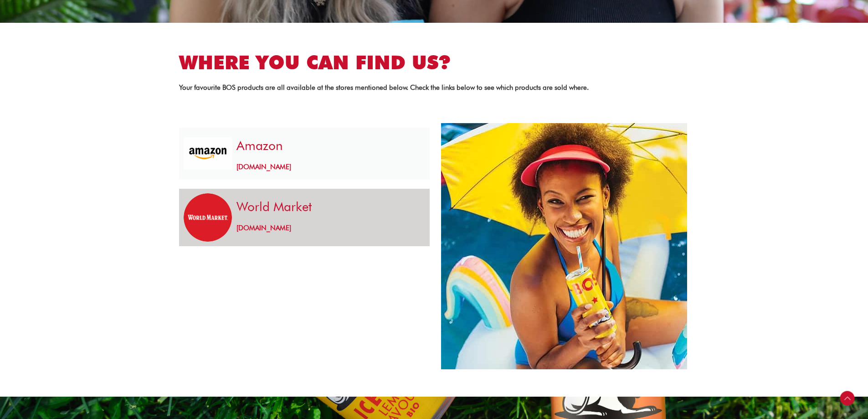  Describe the element at coordinates (434, 88) in the screenshot. I see `p: Your favourite BOS products are all available at the stores mentioned below. Check the links belo...` at that location.